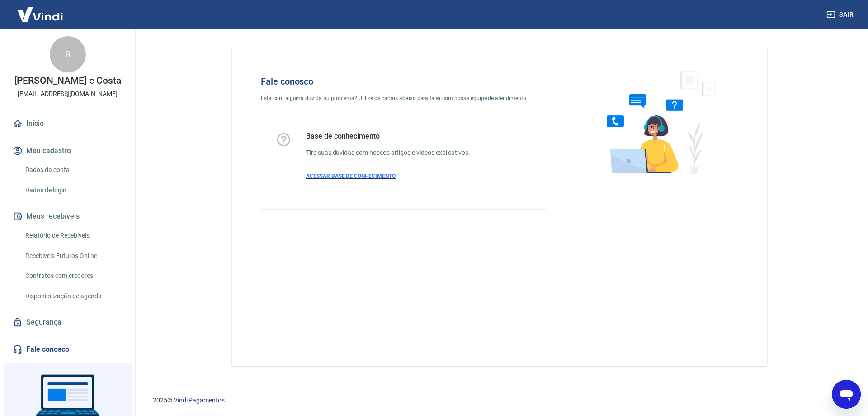 The height and width of the screenshot is (416, 868). What do you see at coordinates (388, 136) in the screenshot?
I see `h5: Base de conhecimento` at bounding box center [388, 136].